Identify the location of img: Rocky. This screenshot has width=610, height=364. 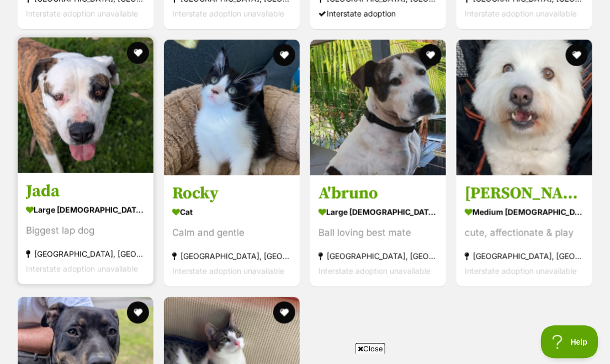
(231, 107).